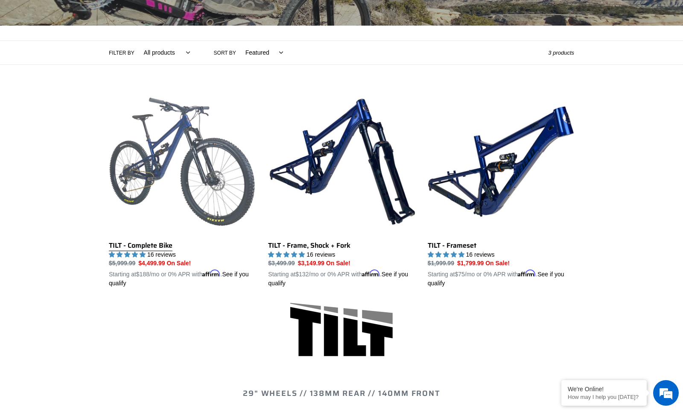 Image resolution: width=683 pixels, height=410 pixels. I want to click on label: Sort by, so click(225, 53).